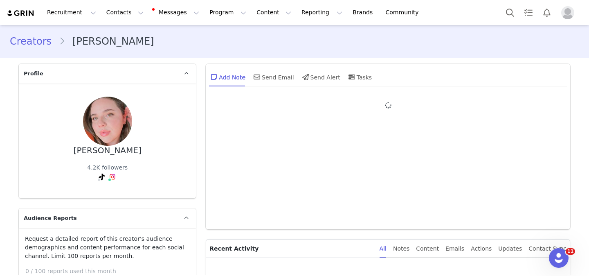  I want to click on div: Send Email, so click(273, 77).